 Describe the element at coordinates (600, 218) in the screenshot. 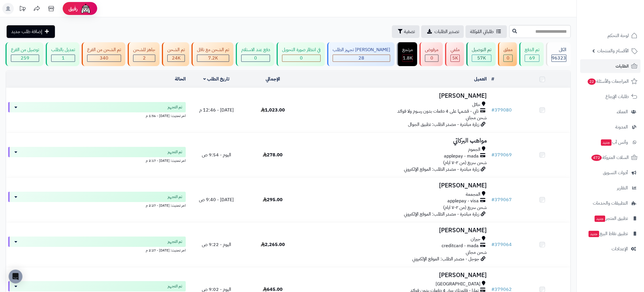

I see `span: جديد` at that location.